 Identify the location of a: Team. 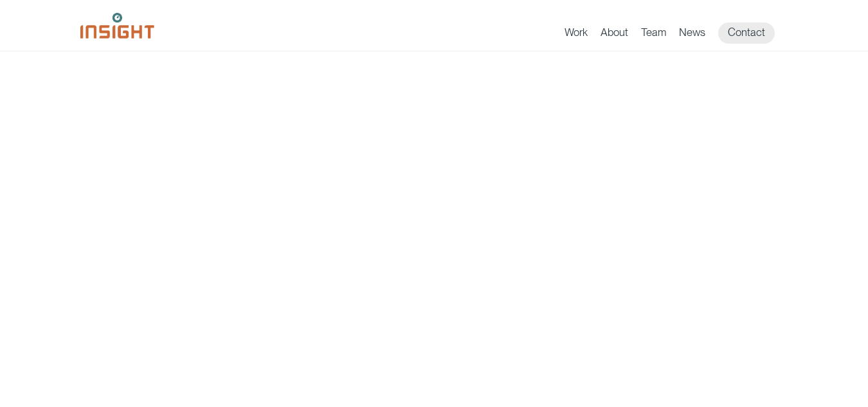
(654, 35).